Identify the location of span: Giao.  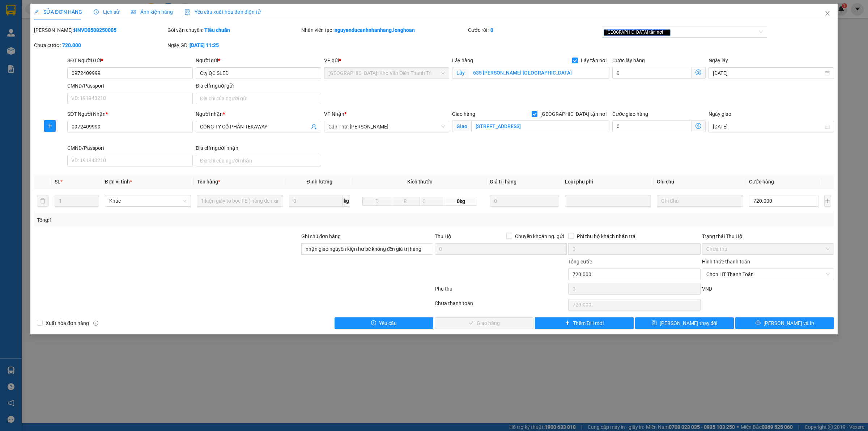
(461, 126).